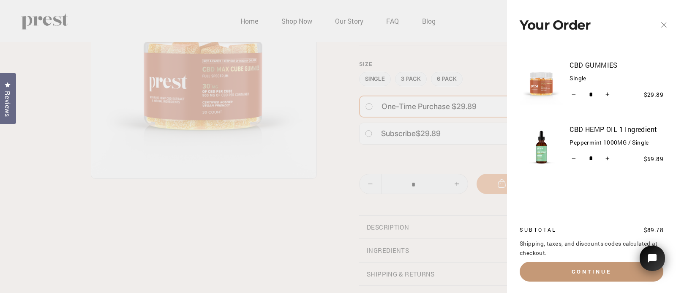  I want to click on p: Shipping, taxes, and discounts codes calculated at checkout., so click(591, 248).